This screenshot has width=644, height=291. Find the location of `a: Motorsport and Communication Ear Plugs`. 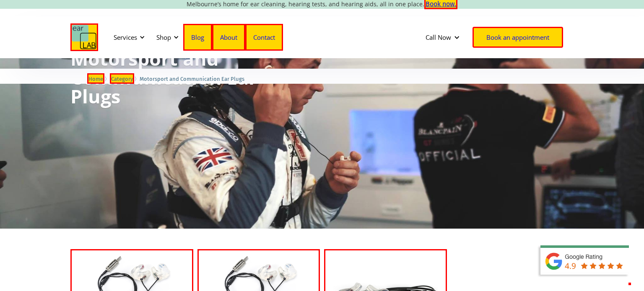

a: Motorsport and Communication Ear Plugs is located at coordinates (192, 79).